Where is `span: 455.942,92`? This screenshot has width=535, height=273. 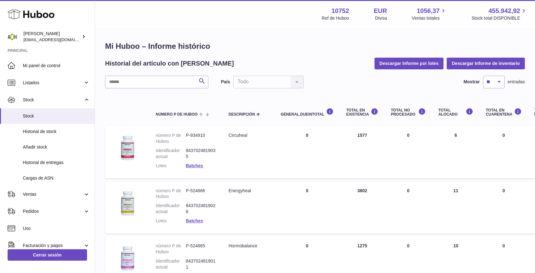
span: 455.942,92 is located at coordinates (505, 11).